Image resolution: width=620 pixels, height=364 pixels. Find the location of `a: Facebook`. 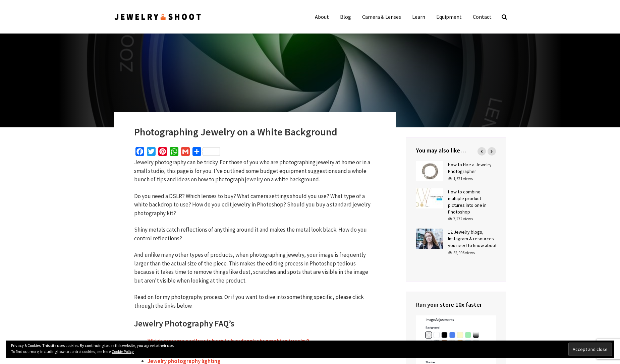

a: Facebook is located at coordinates (140, 153).